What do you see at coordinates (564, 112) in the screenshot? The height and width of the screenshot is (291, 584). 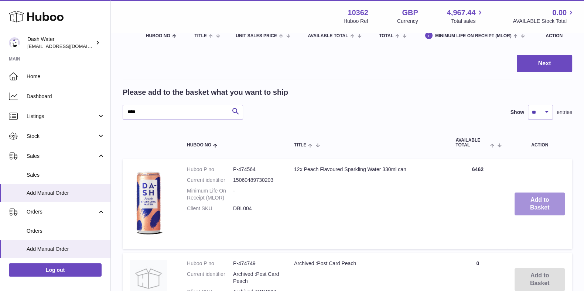 I see `span: entries` at bounding box center [564, 112].